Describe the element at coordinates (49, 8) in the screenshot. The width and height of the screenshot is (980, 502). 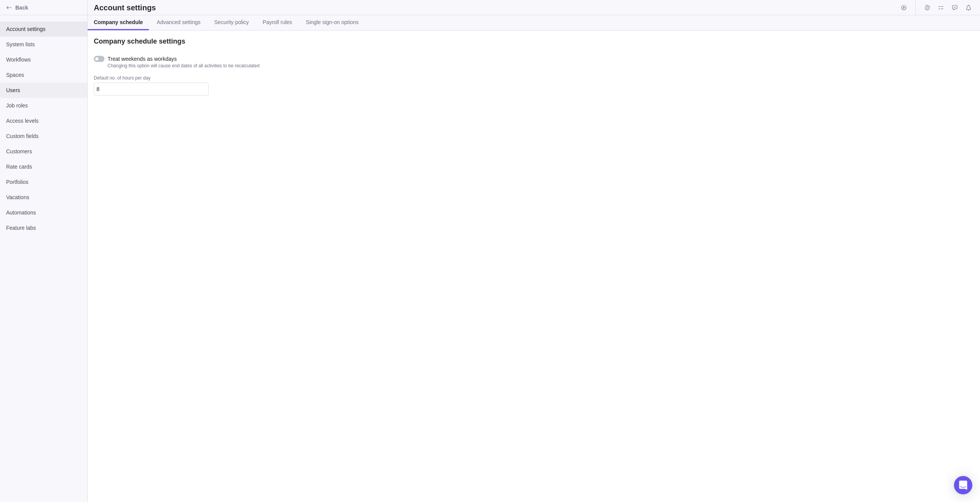
I see `span: Back` at that location.